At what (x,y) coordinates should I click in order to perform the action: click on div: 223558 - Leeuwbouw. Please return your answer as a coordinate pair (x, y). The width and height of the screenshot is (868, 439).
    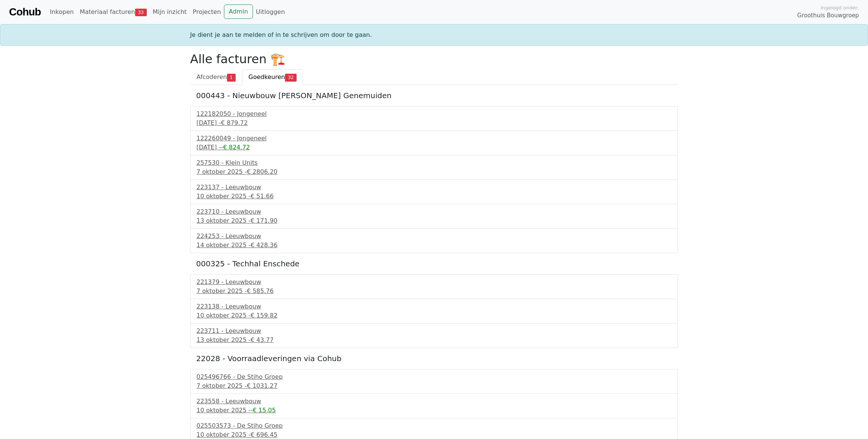
    Looking at the image, I should click on (434, 401).